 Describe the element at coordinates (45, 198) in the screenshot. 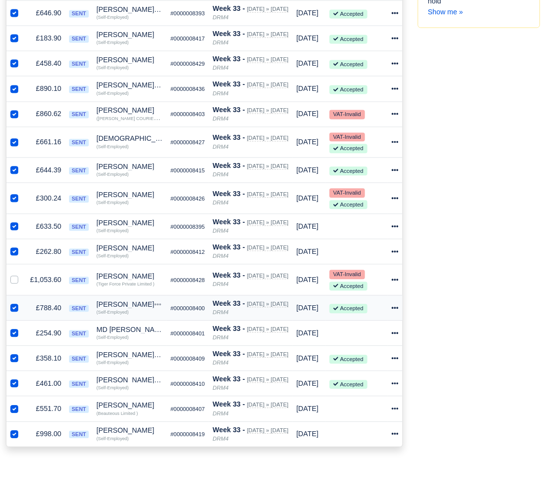

I see `td: £300.24` at that location.